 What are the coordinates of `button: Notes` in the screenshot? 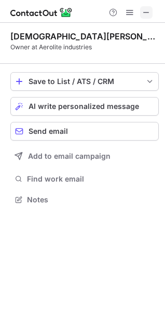 It's located at (85, 200).